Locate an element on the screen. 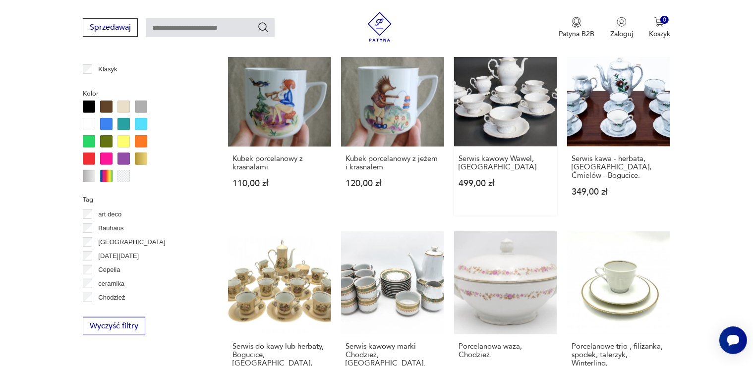 This screenshot has width=753, height=366. p: Ćmielów is located at coordinates (111, 312).